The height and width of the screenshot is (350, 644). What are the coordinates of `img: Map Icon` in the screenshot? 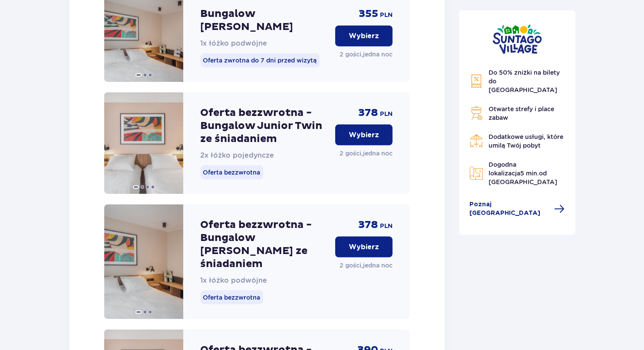 It's located at (476, 173).